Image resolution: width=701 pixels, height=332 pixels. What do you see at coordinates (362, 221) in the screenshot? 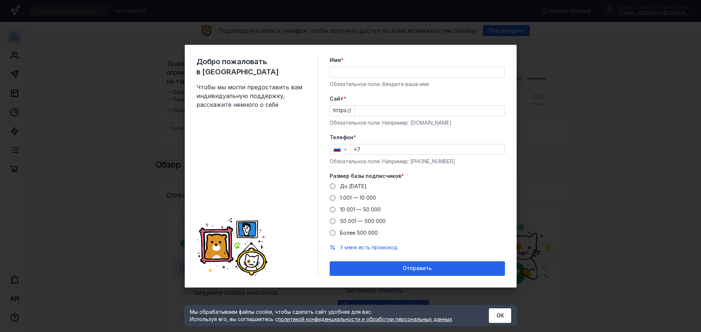
I see `span: 50 001 — 500 000` at bounding box center [362, 221].